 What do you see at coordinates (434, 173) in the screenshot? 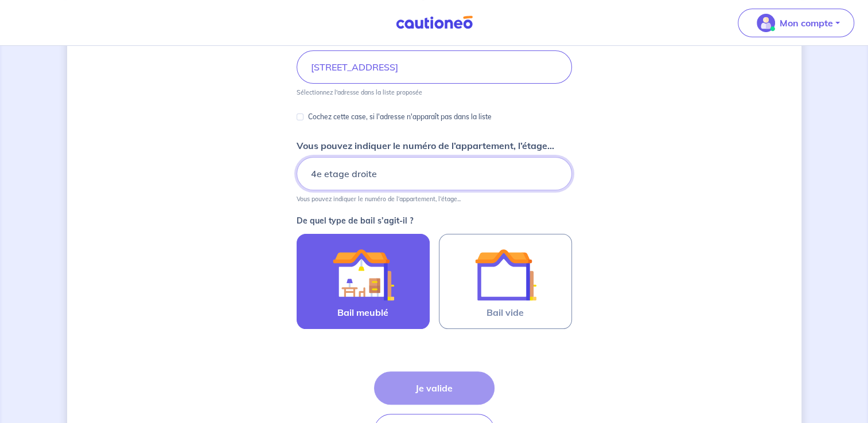
I see `input: Appartement 2` at bounding box center [434, 173].